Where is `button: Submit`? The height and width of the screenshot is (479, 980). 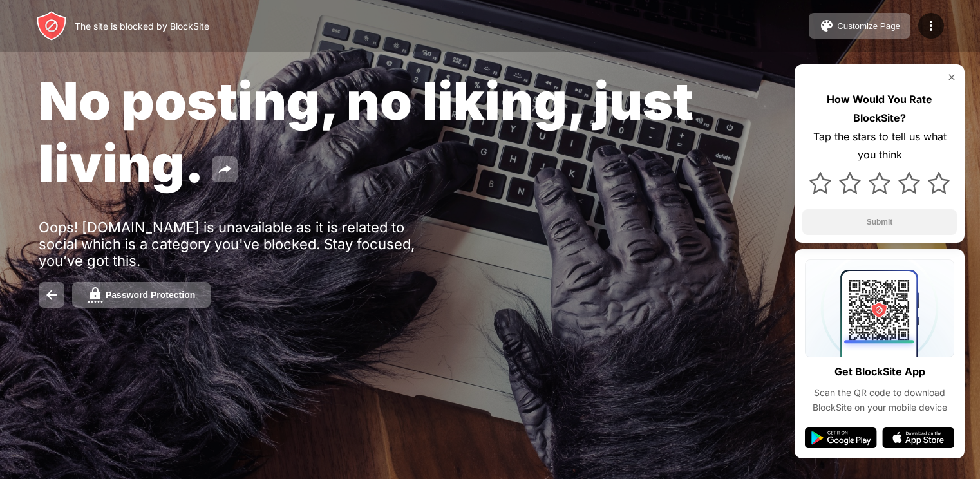
button: Submit is located at coordinates (879, 222).